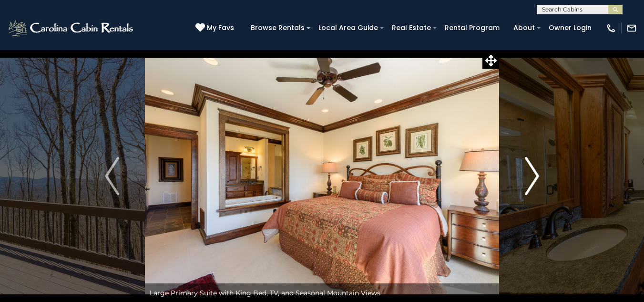  Describe the element at coordinates (220, 27) in the screenshot. I see `span: My Favs` at that location.